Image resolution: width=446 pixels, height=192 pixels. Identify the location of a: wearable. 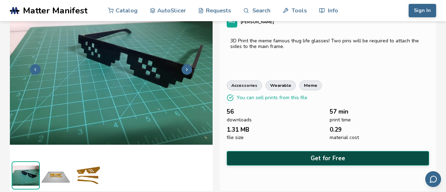
(280, 85).